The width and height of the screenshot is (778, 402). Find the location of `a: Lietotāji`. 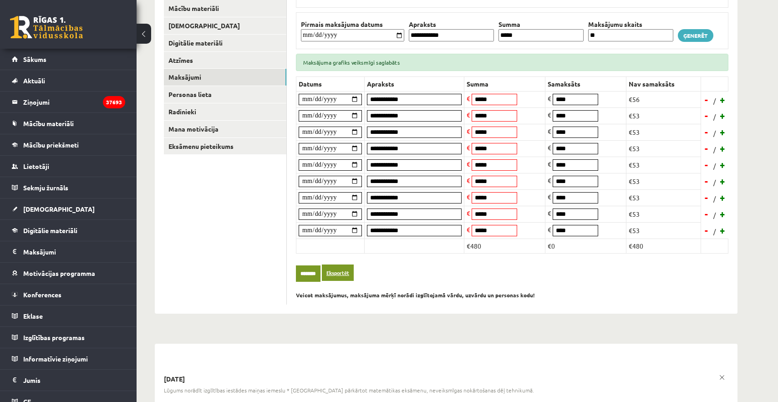

a: Lietotāji is located at coordinates (68, 166).